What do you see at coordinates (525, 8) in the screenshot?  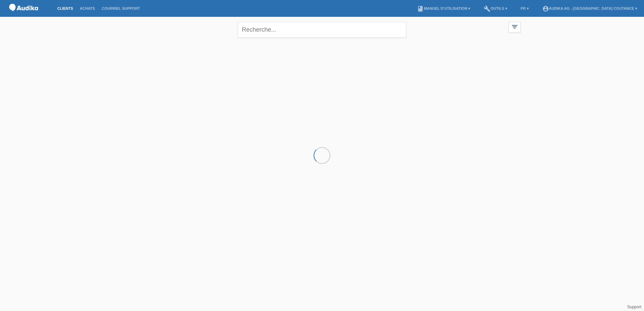 I see `a: FR ▾` at bounding box center [525, 8].